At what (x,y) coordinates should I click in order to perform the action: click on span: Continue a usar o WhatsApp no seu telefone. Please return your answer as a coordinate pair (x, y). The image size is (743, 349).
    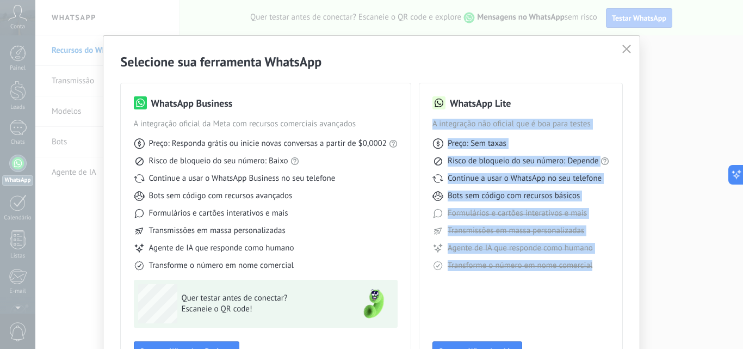
    Looking at the image, I should click on (525, 178).